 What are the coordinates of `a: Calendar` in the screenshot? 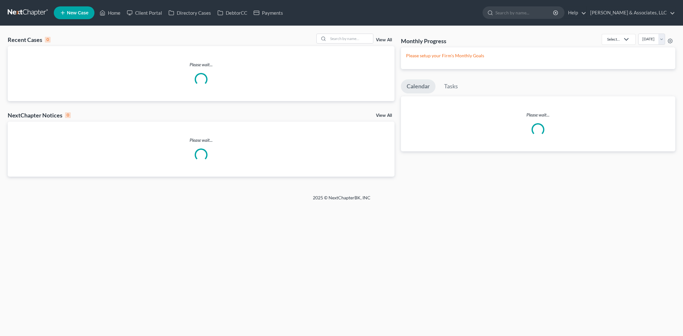 It's located at (418, 87).